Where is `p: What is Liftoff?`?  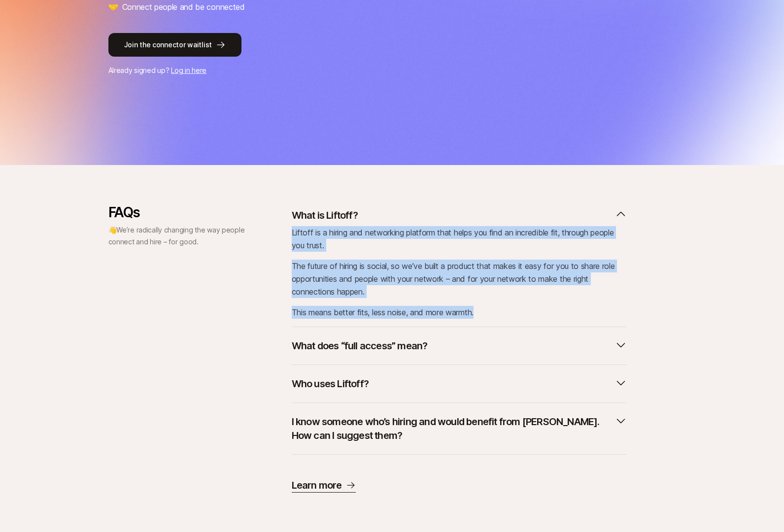
p: What is Liftoff? is located at coordinates (325, 215).